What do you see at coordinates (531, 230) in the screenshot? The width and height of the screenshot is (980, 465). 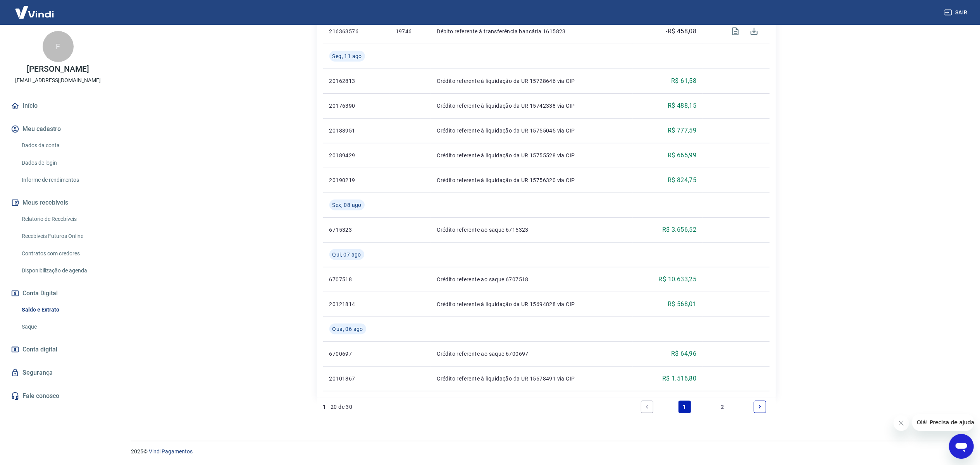 I see `p: Crédito referente ao saque 6715323` at bounding box center [531, 230].